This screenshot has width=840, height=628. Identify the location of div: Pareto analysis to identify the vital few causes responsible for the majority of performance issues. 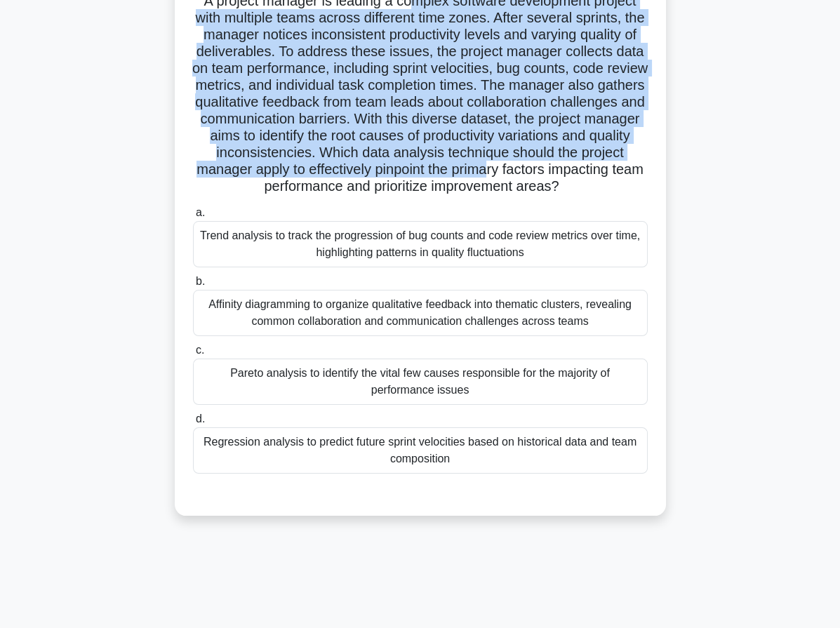
(420, 381).